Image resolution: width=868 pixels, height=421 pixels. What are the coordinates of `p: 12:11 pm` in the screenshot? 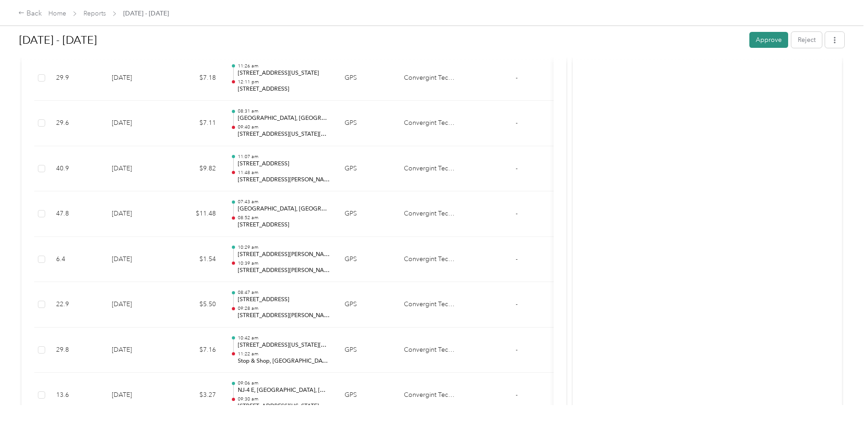 It's located at (284, 82).